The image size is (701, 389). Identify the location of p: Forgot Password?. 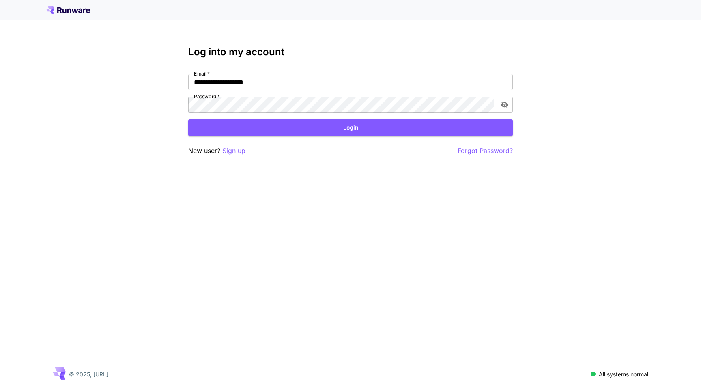
(485, 151).